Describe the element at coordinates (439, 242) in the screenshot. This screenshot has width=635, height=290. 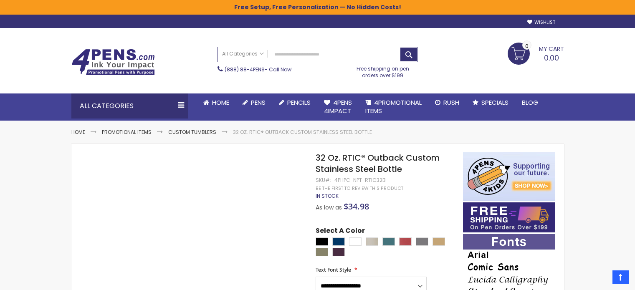
I see `div: Harvest` at that location.